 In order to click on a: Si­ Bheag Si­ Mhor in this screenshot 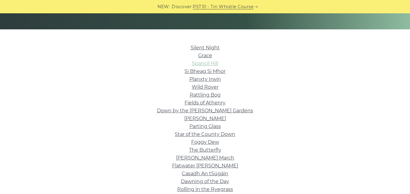, I will do `click(205, 71)`.